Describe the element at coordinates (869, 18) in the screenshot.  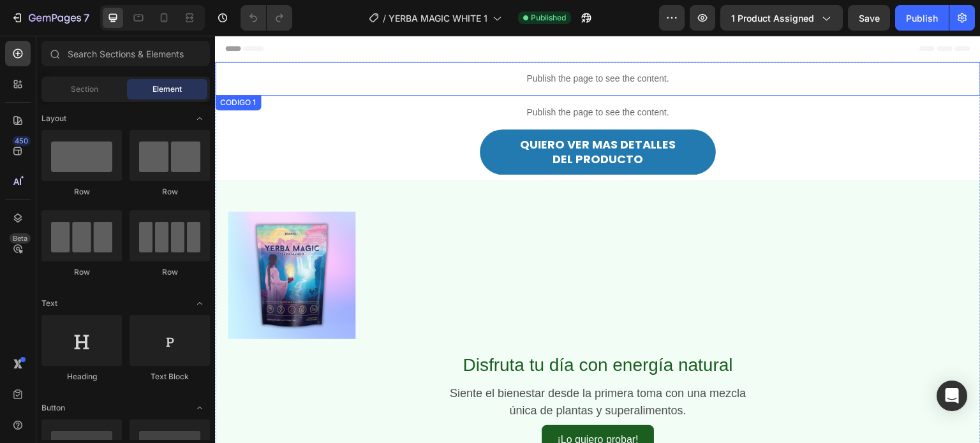
I see `span: Save` at that location.